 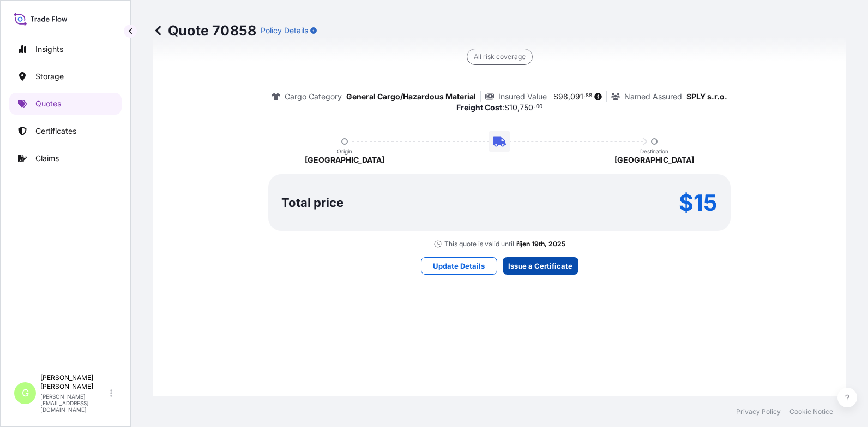 I want to click on span: G, so click(x=25, y=393).